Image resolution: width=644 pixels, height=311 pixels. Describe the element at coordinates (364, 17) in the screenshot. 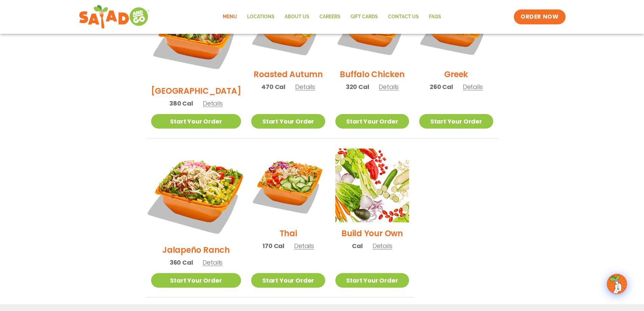

I see `a: GIFT CARDS` at that location.